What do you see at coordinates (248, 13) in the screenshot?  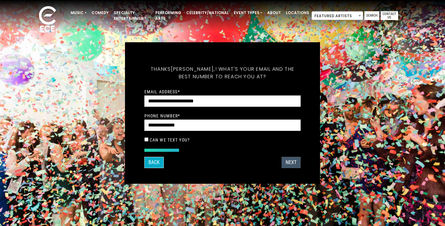 I see `a: Event Types` at bounding box center [248, 13].